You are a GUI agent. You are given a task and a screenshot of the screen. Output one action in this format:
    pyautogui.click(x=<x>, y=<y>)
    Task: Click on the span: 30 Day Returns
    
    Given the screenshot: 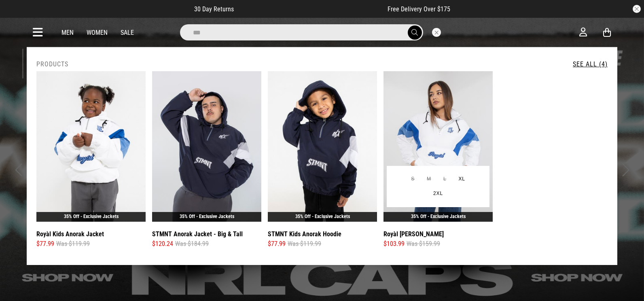 What is the action you would take?
    pyautogui.click(x=214, y=9)
    